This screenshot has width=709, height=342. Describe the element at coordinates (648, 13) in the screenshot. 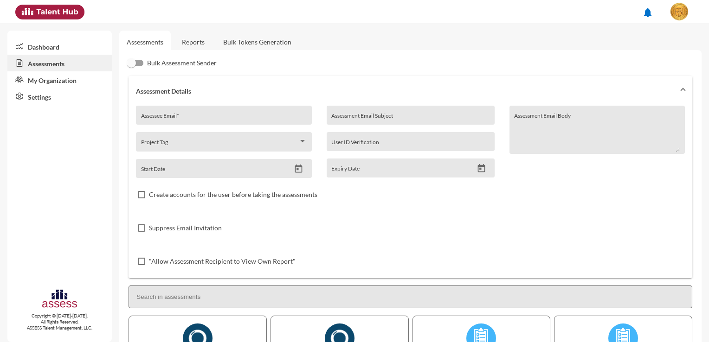

I see `mat-icon: notifications` at that location.